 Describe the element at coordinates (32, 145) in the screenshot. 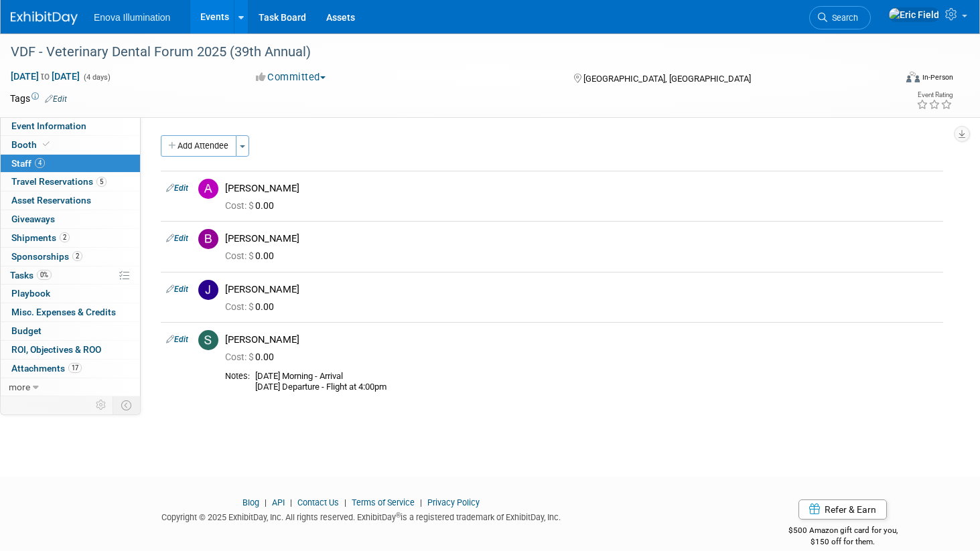

I see `span: Booth` at that location.